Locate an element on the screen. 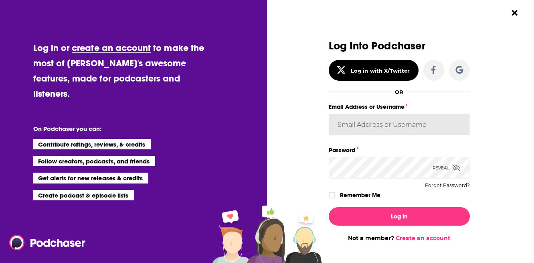 The image size is (534, 263). div: OR is located at coordinates (399, 92).